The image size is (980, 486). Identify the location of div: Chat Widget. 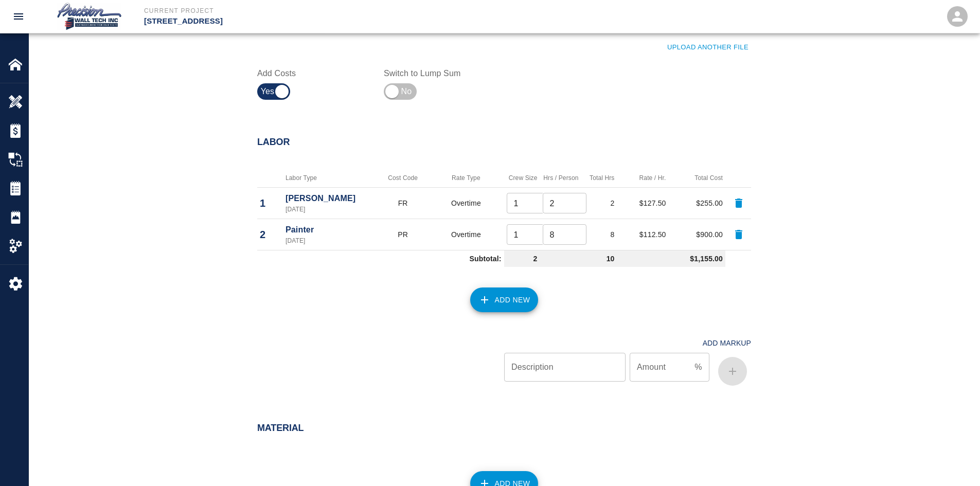
(954, 461).